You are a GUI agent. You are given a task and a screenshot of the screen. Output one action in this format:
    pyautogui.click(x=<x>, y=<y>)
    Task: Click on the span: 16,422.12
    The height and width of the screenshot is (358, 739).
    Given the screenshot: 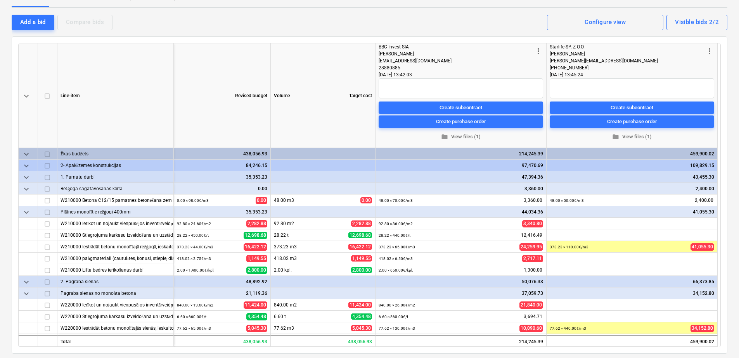 What is the action you would take?
    pyautogui.click(x=255, y=247)
    